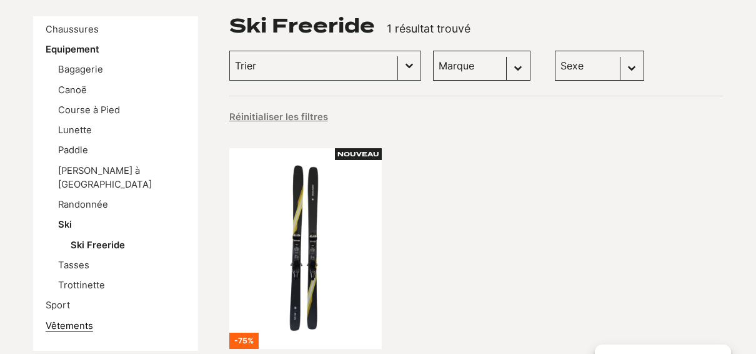 This screenshot has width=756, height=354. What do you see at coordinates (279, 117) in the screenshot?
I see `button: Réinitialiser les filtres` at bounding box center [279, 117].